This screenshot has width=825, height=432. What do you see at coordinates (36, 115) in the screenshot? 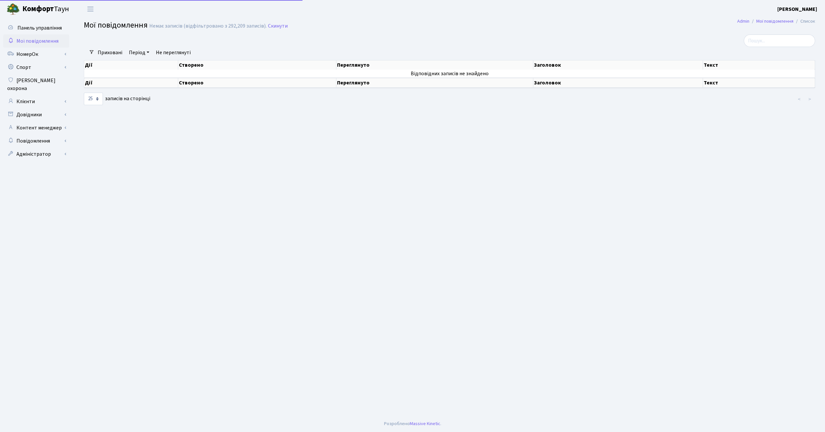
I see `a: Довідники` at bounding box center [36, 115].